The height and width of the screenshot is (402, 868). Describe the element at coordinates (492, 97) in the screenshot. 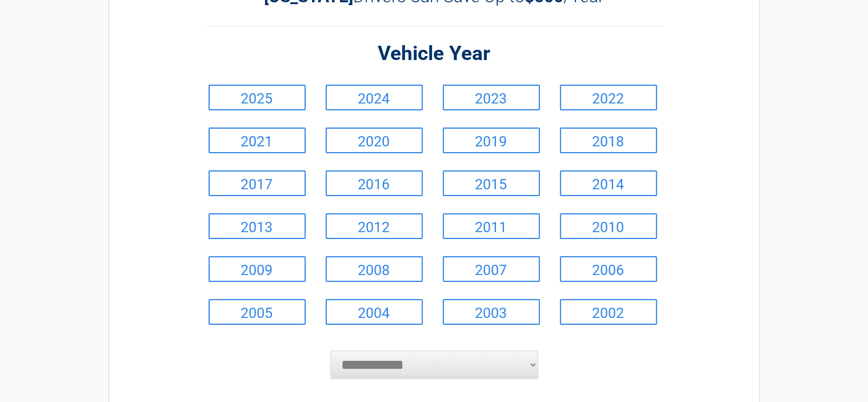

I see `a: 2023` at that location.